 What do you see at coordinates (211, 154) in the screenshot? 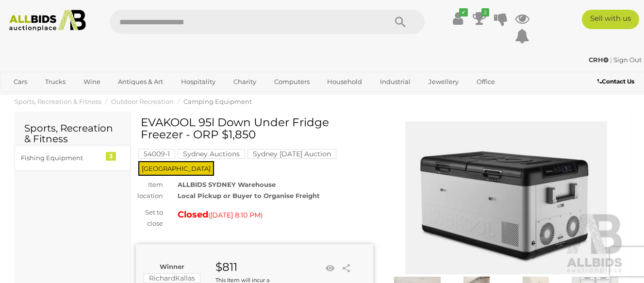
I see `mark: Sydney Auctions` at bounding box center [211, 154].